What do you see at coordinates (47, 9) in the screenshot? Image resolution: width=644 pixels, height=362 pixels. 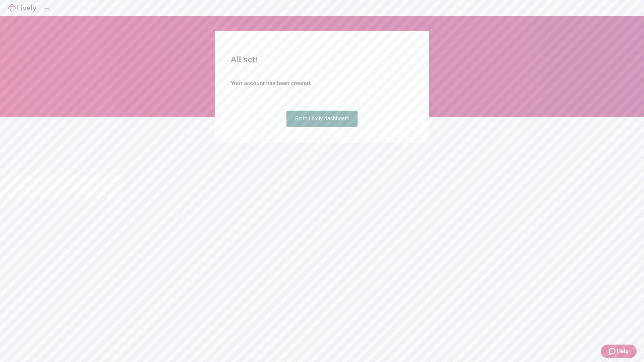 I see `button: Log out` at bounding box center [47, 9].